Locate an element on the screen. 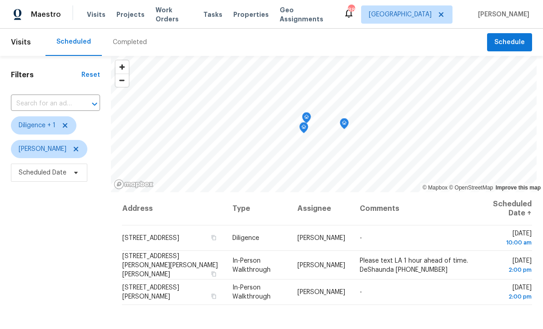 The image size is (543, 329). span: Schedule is located at coordinates (509, 42).